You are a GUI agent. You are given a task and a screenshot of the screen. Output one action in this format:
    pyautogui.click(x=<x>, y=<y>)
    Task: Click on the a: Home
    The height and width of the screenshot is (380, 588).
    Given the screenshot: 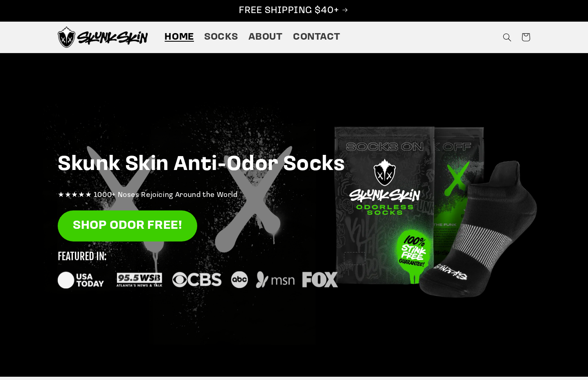 What is the action you would take?
    pyautogui.click(x=179, y=37)
    